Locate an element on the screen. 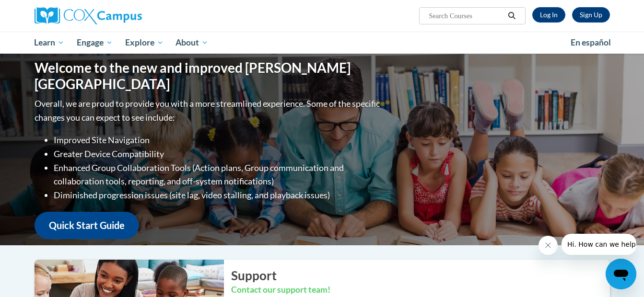 Image resolution: width=644 pixels, height=297 pixels. span: En español is located at coordinates (591, 42).